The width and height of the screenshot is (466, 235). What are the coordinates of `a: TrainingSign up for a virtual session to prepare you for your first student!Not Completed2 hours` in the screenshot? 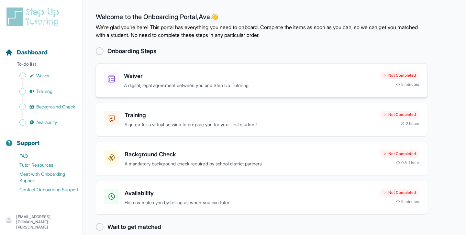 It's located at (262, 119).